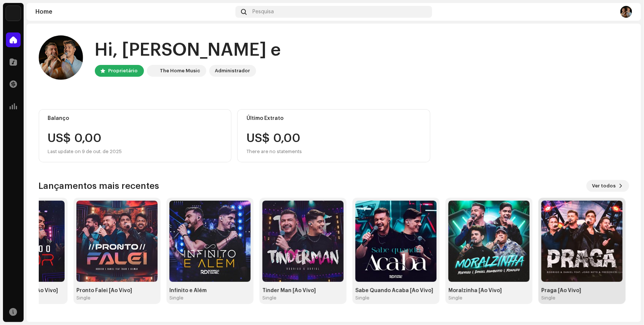  Describe the element at coordinates (180, 71) in the screenshot. I see `div: The Home Music` at that location.